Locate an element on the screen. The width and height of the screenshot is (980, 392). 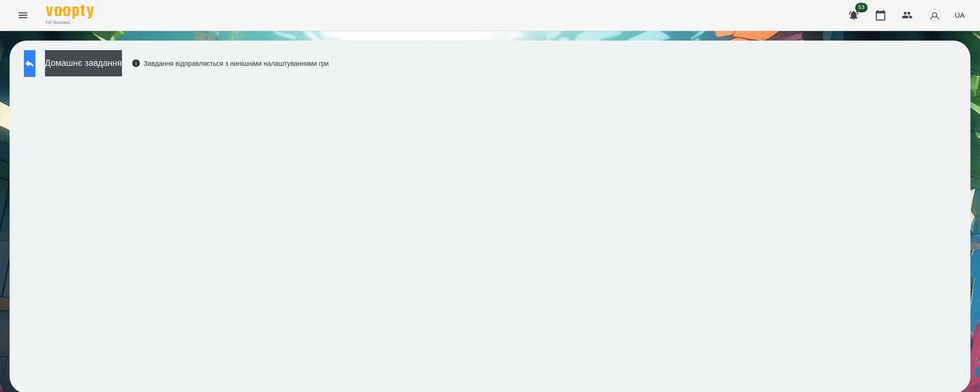
button: Домашнє завдання is located at coordinates (83, 63).